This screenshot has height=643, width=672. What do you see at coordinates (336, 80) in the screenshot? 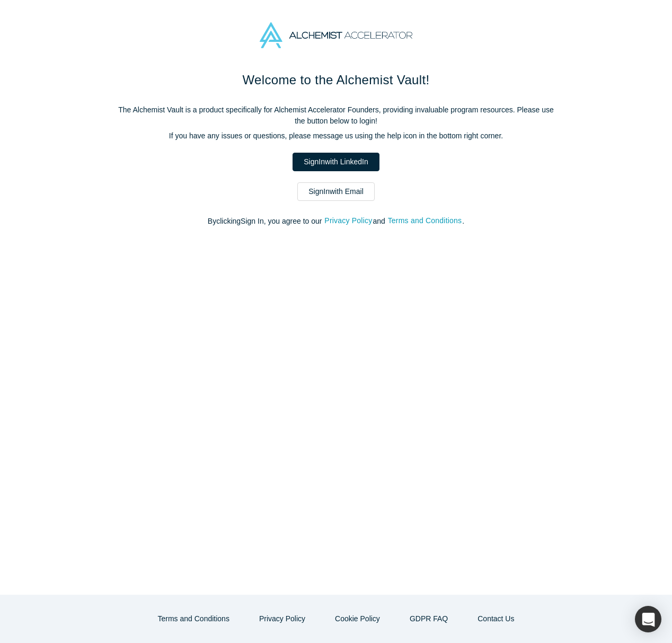
I see `h1: Welcome to the Alchemist Vault!` at bounding box center [336, 80].